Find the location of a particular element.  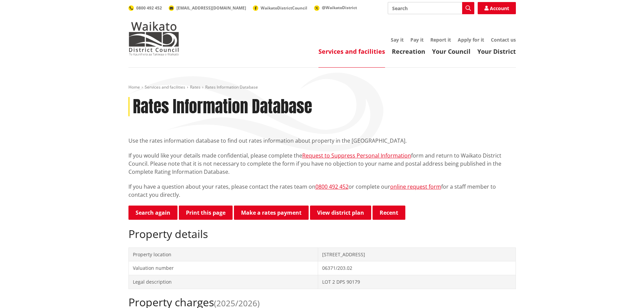

span: 0800 492 452 is located at coordinates (149, 8).